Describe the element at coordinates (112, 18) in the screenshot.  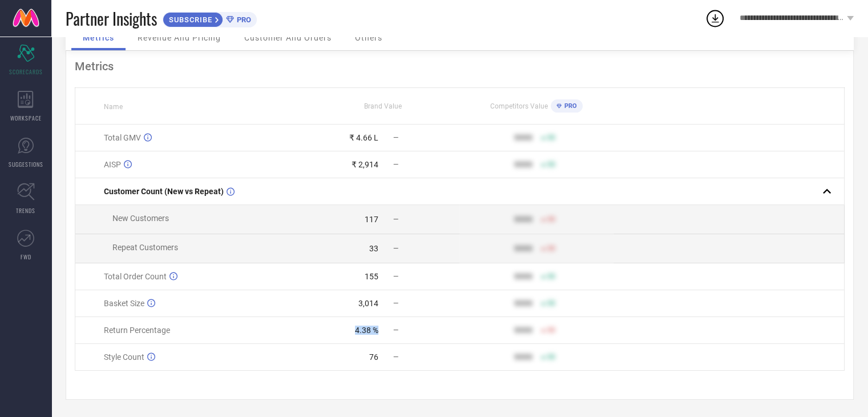
I see `span: Partner Insights` at that location.